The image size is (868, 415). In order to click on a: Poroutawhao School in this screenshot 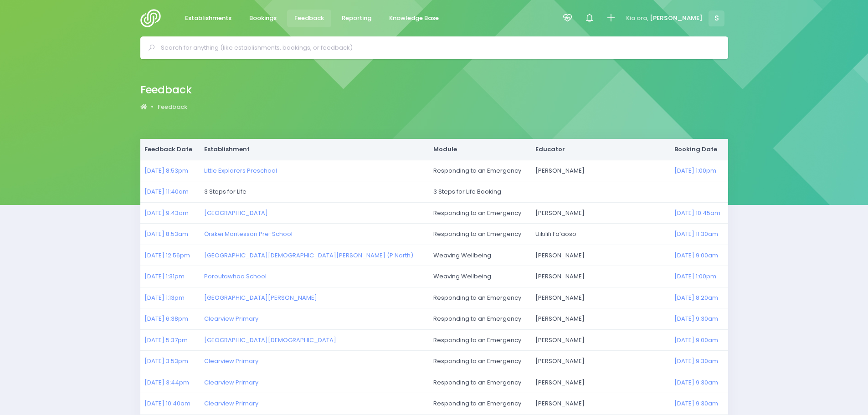, I will do `click(235, 276)`.